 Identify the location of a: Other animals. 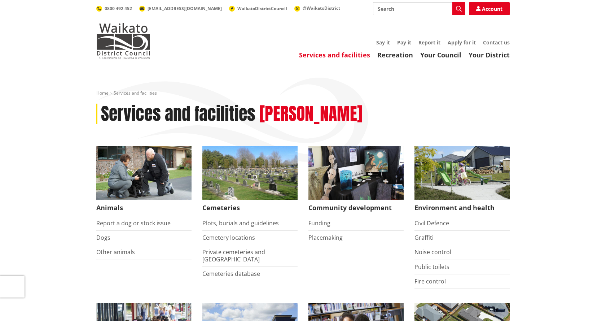
(116, 252).